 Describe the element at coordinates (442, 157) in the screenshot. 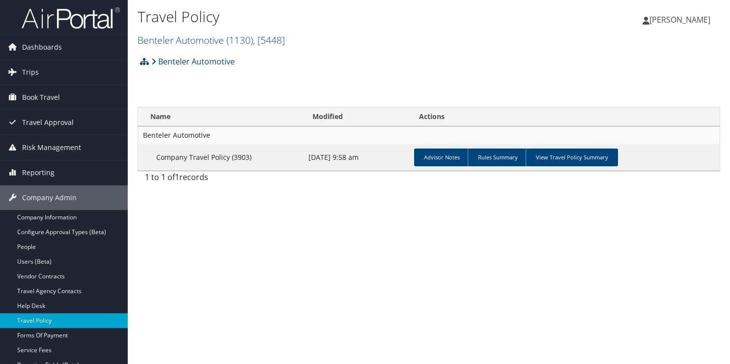

I see `a: Advisor Notes` at that location.